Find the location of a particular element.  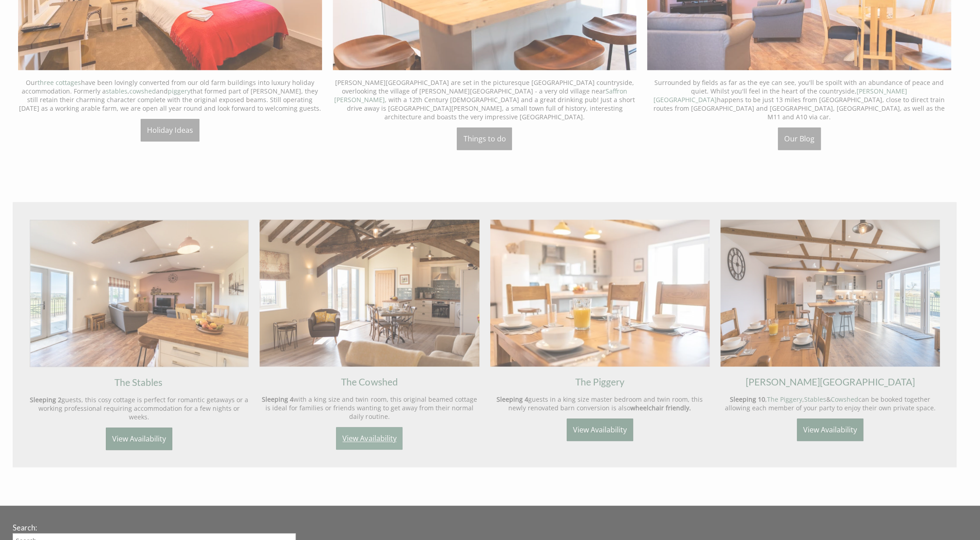

strong: Sleeping 2 is located at coordinates (46, 399).